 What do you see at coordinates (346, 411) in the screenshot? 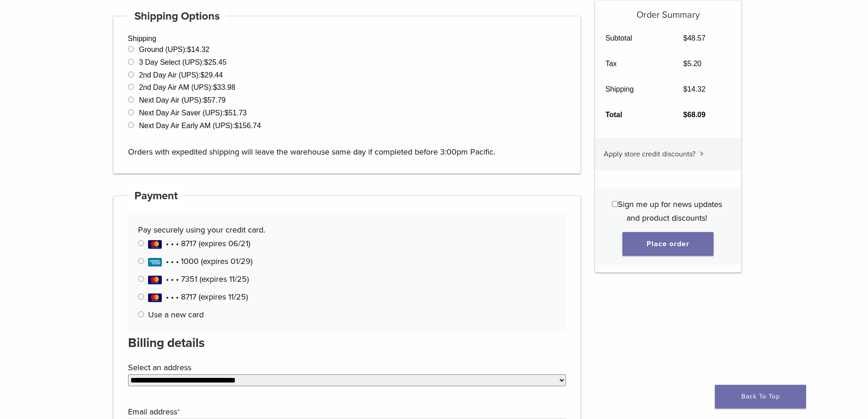
I see `label: Email address` at bounding box center [346, 411].